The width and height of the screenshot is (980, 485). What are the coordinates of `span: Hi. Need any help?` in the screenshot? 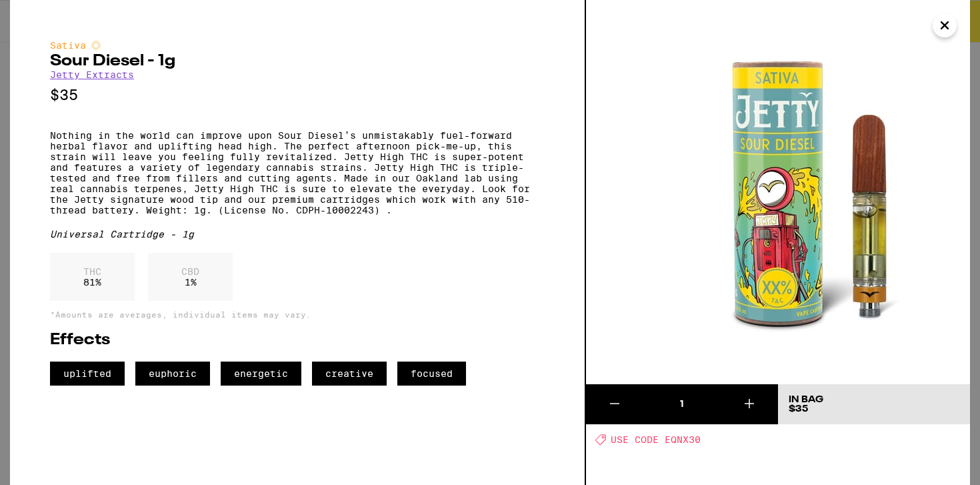 It's located at (52, 15).